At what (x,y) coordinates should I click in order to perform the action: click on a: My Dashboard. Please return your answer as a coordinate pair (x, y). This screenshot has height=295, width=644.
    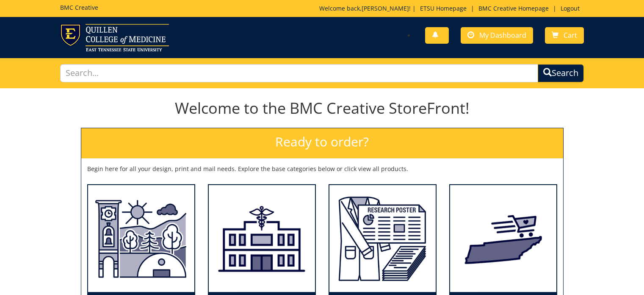
    Looking at the image, I should click on (497, 35).